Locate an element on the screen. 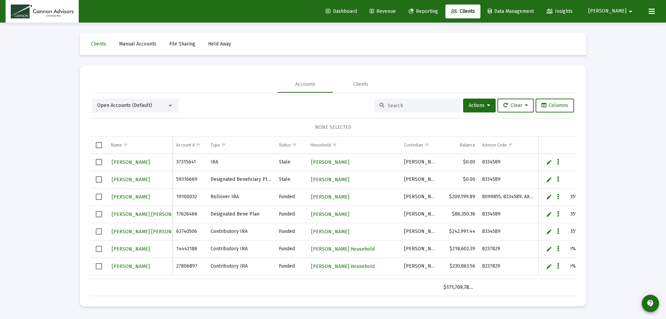 This screenshot has width=666, height=319. span: Reporting is located at coordinates (423, 11).